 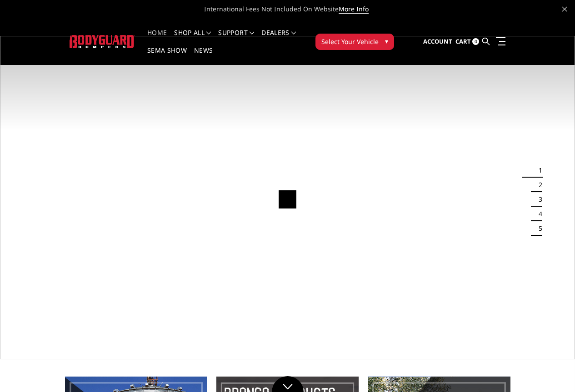 I want to click on a: News, so click(x=203, y=56).